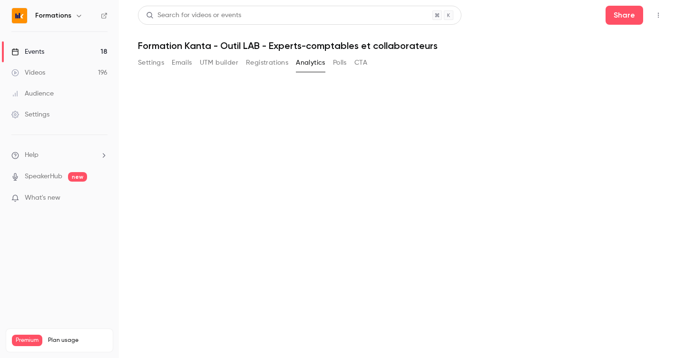  I want to click on span: Plan usage, so click(77, 340).